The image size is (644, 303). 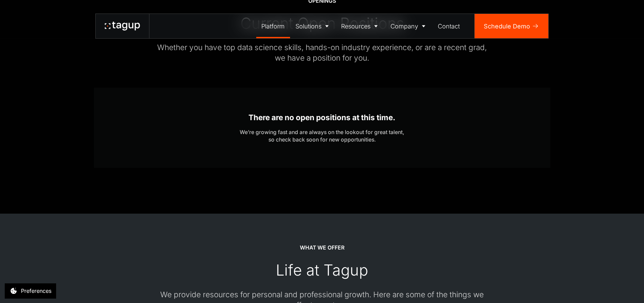 What do you see at coordinates (313, 26) in the screenshot?
I see `a: Solutions` at bounding box center [313, 26].